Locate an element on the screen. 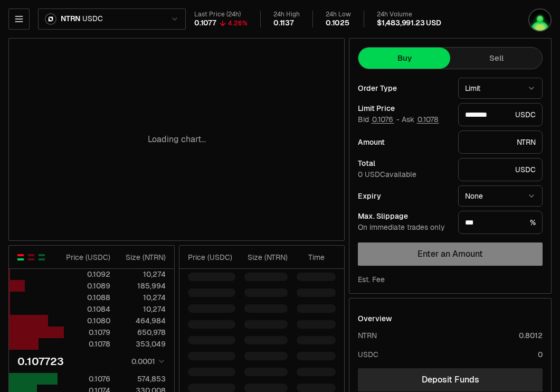 Image resolution: width=560 pixels, height=392 pixels. div: 24h Low is located at coordinates (338, 14).